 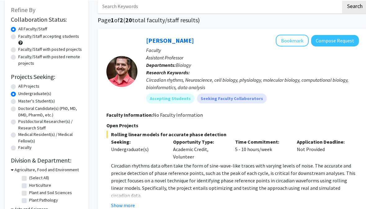 What do you see at coordinates (323, 149) in the screenshot?
I see `div: Not Provided` at bounding box center [323, 149].